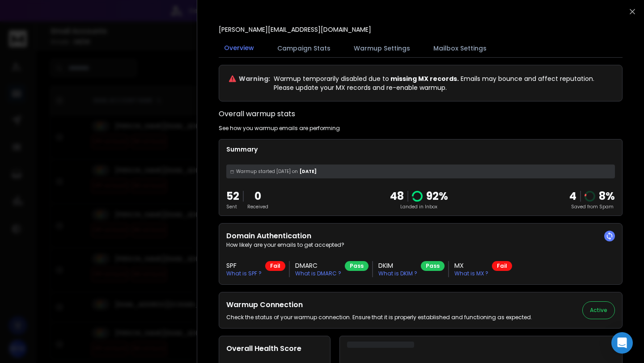  I want to click on strong: 4, so click(573, 196).